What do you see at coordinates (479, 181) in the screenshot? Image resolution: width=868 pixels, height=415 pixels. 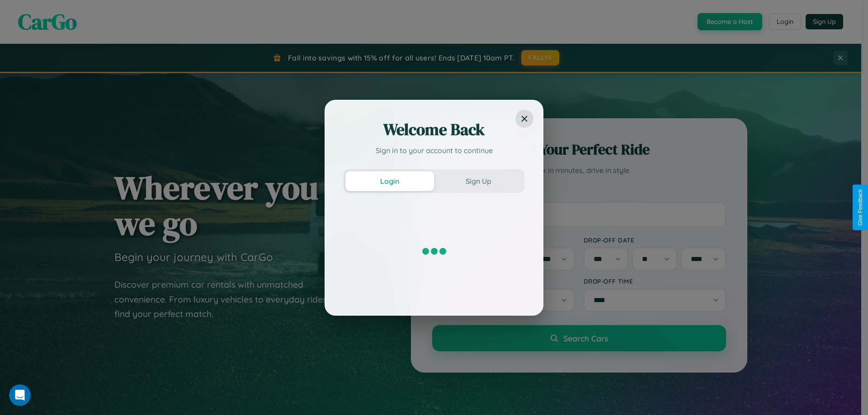 I see `button: Sign Up` at bounding box center [479, 181].